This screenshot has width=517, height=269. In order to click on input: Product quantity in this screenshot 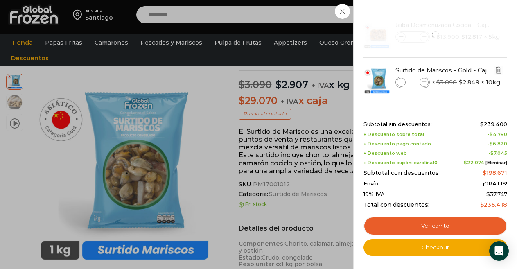, I will do `click(412, 82)`.